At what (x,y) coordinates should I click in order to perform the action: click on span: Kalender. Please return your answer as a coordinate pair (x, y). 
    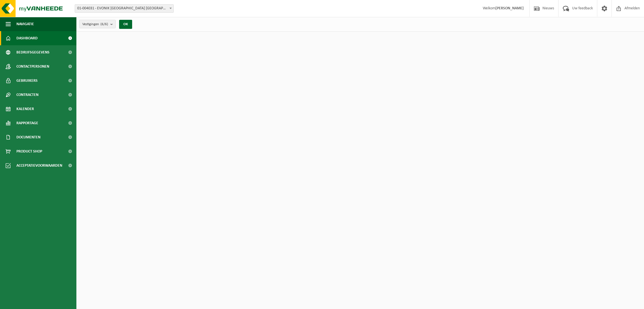
    Looking at the image, I should click on (25, 109).